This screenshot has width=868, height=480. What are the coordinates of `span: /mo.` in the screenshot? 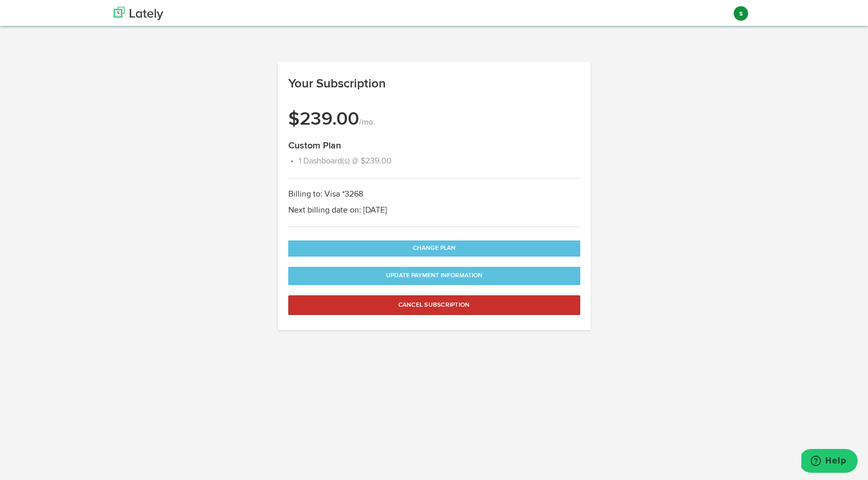 It's located at (367, 122).